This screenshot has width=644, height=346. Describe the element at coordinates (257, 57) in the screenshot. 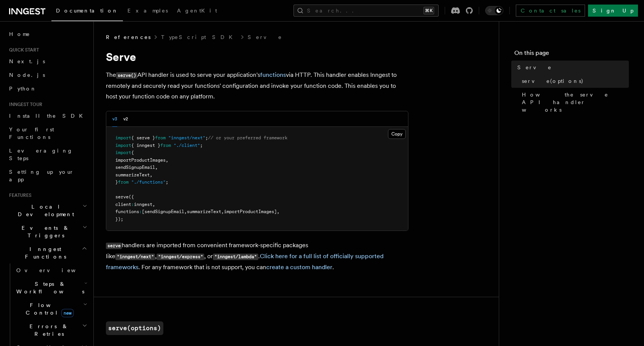

I see `h1: Serve` at that location.